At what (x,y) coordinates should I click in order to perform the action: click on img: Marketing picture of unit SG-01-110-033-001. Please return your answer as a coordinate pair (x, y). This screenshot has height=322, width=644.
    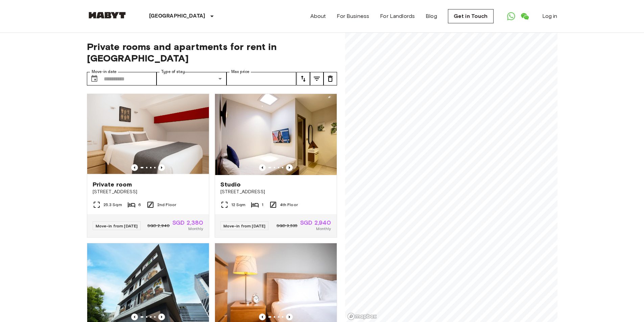
    Looking at the image, I should click on (276, 134).